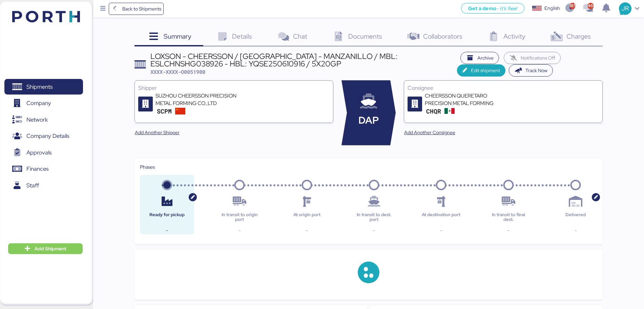  I want to click on button: Menu, so click(103, 9).